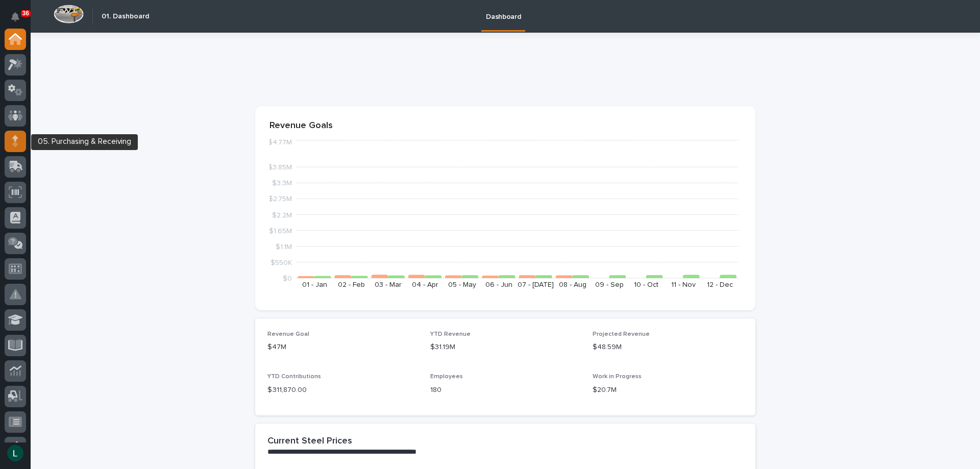 The image size is (980, 469). What do you see at coordinates (282, 215) in the screenshot?
I see `tspan: $2.2M` at bounding box center [282, 215].